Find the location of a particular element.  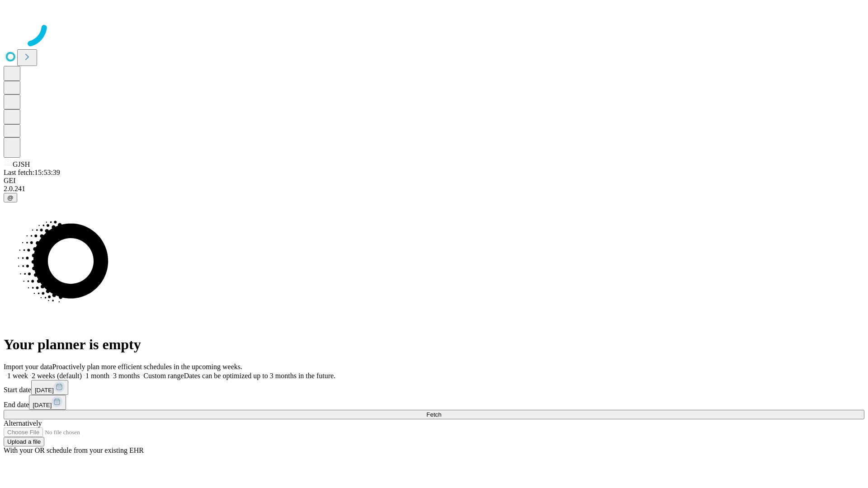

span: Proactively plan more efficient schedules in the upcoming weeks. is located at coordinates (147, 367).